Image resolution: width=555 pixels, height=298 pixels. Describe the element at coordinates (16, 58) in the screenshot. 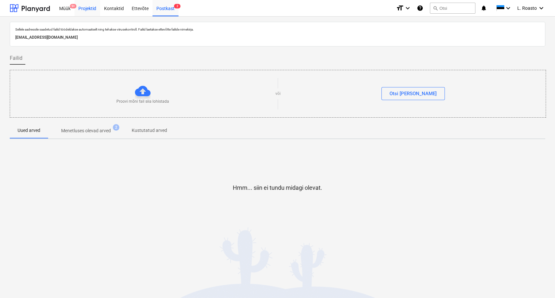

I see `span: Failid` at that location.